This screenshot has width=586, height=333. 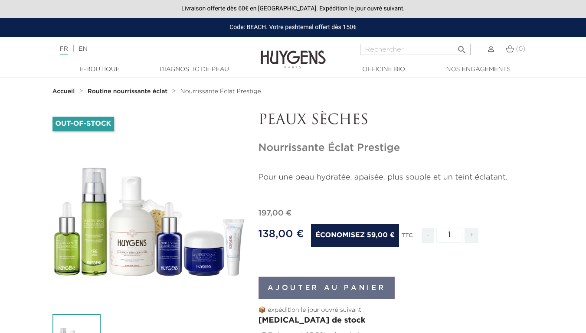 I want to click on input: Quantité, so click(x=449, y=235).